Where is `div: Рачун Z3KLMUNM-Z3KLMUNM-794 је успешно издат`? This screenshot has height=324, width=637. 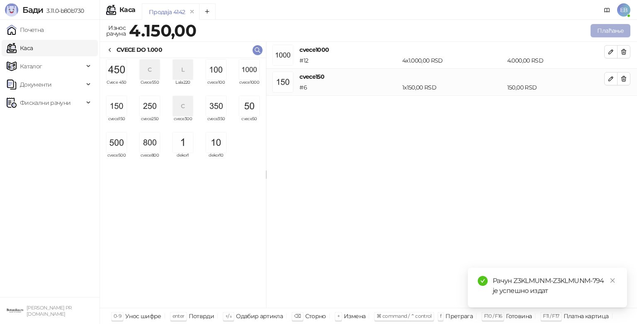 div: Рачун Z3KLMUNM-Z3KLMUNM-794 је успешно издат is located at coordinates (555, 286).